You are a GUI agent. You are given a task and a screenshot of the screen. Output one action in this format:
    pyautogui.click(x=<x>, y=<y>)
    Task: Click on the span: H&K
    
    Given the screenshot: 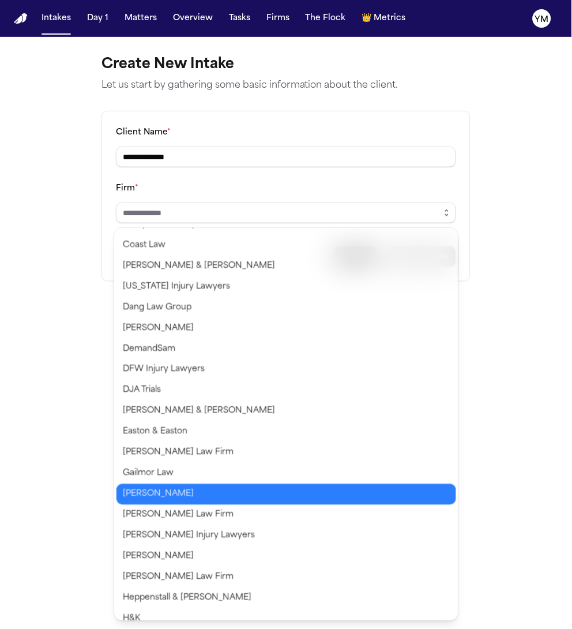 What is the action you would take?
    pyautogui.click(x=132, y=619)
    